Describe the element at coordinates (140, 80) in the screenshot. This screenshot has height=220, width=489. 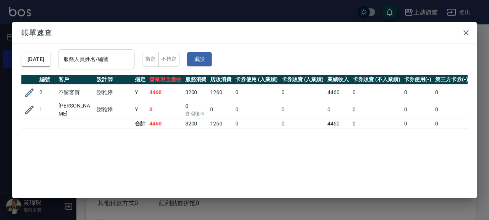
I see `th: 指定` at that location.